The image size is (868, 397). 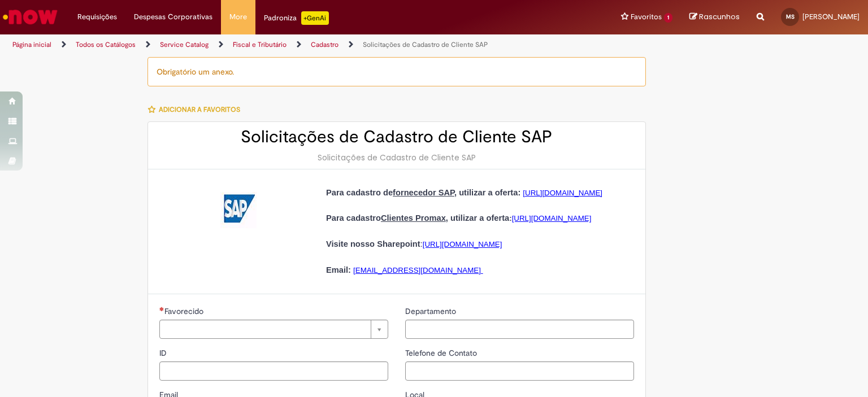 I want to click on a: Página inicial, so click(x=32, y=45).